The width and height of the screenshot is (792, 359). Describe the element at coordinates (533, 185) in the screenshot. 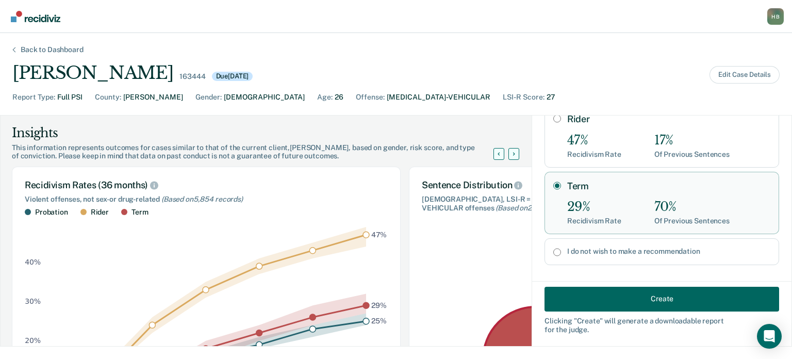

I see `div: Sentence Distribution` at that location.